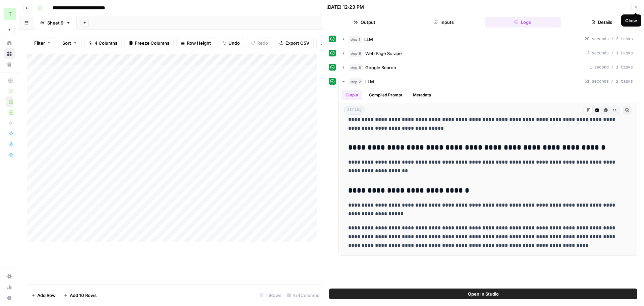 The height and width of the screenshot is (306, 644). I want to click on button: Undo, so click(231, 43).